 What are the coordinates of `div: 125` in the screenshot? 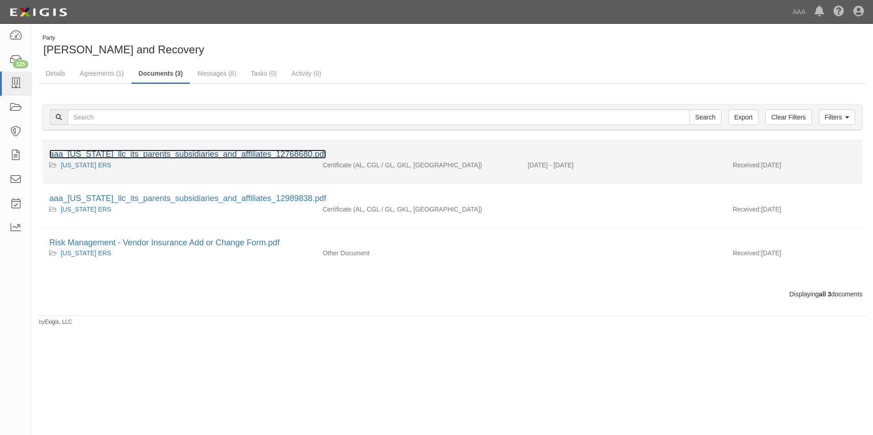 It's located at (21, 64).